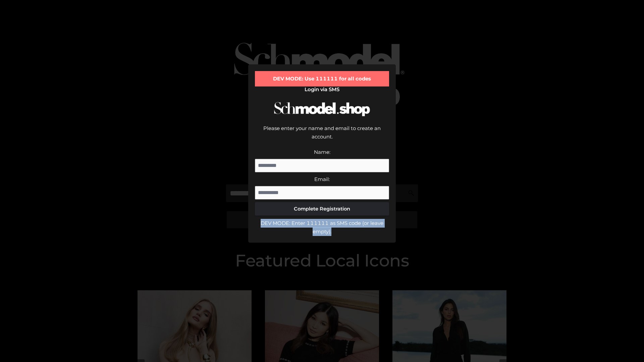 The width and height of the screenshot is (644, 362). What do you see at coordinates (322, 109) in the screenshot?
I see `img: Schmodel Logo` at bounding box center [322, 109].